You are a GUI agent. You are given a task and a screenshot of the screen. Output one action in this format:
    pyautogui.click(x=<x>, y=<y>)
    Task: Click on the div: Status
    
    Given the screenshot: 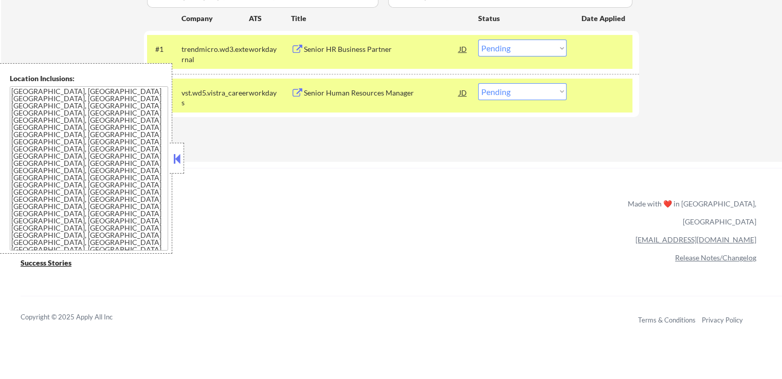 What is the action you would take?
    pyautogui.click(x=522, y=18)
    